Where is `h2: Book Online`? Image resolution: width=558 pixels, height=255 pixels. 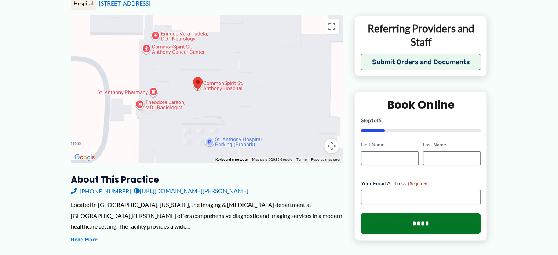 h2: Book Online is located at coordinates (420, 104).